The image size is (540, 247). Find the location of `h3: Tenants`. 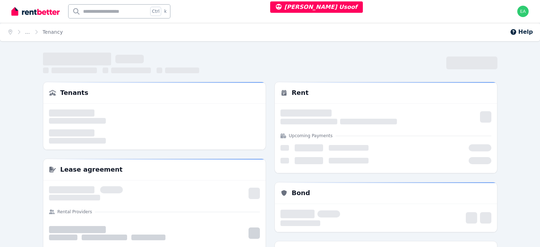

h3: Tenants is located at coordinates (74, 93).